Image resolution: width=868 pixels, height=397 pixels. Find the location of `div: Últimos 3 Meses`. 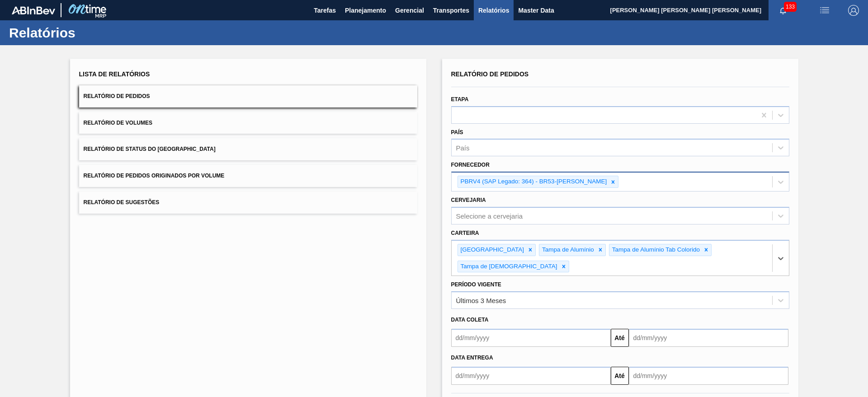

div: Últimos 3 Meses is located at coordinates (481, 300).